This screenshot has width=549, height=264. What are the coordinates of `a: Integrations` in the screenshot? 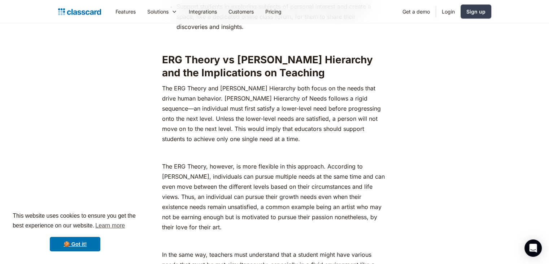 It's located at (203, 11).